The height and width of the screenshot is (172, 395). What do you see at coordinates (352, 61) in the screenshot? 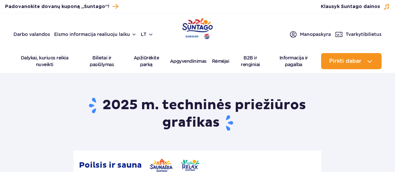
I see `button: Pirkti dabar` at bounding box center [352, 61].